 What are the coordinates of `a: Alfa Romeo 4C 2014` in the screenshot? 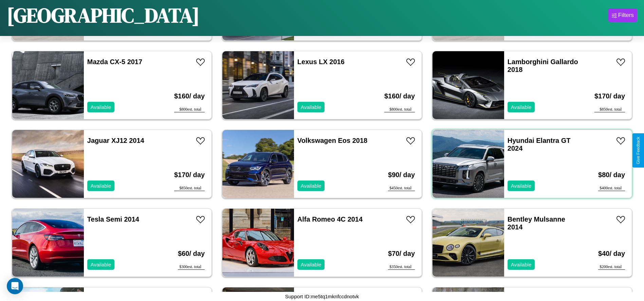 It's located at (330, 219).